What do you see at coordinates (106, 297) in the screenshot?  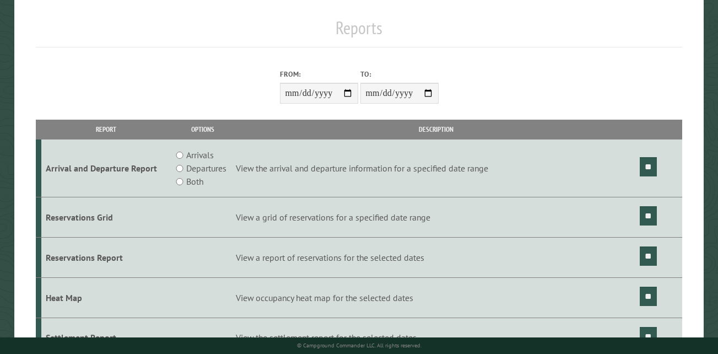 I see `td: Heat Map` at bounding box center [106, 297].